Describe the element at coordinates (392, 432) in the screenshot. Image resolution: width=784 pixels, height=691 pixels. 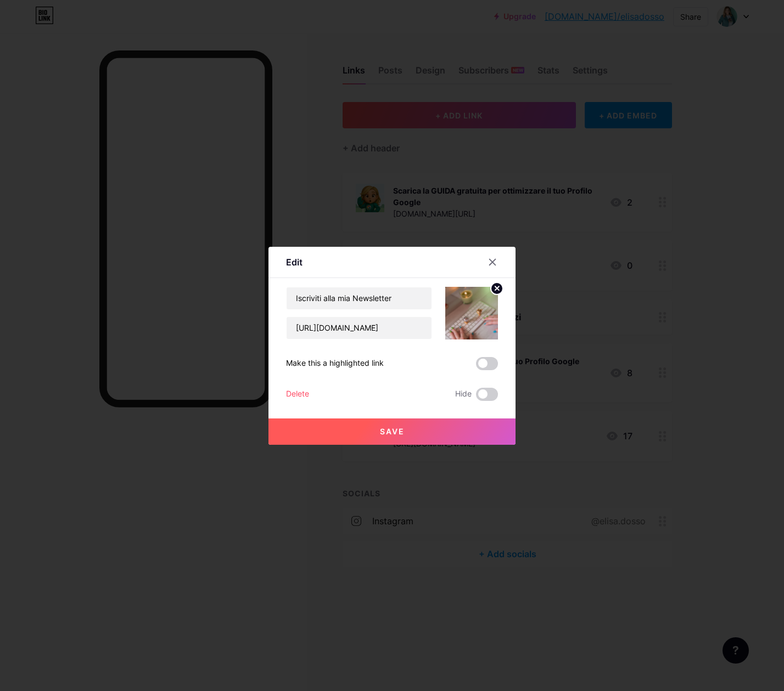
I see `button: Save` at that location.